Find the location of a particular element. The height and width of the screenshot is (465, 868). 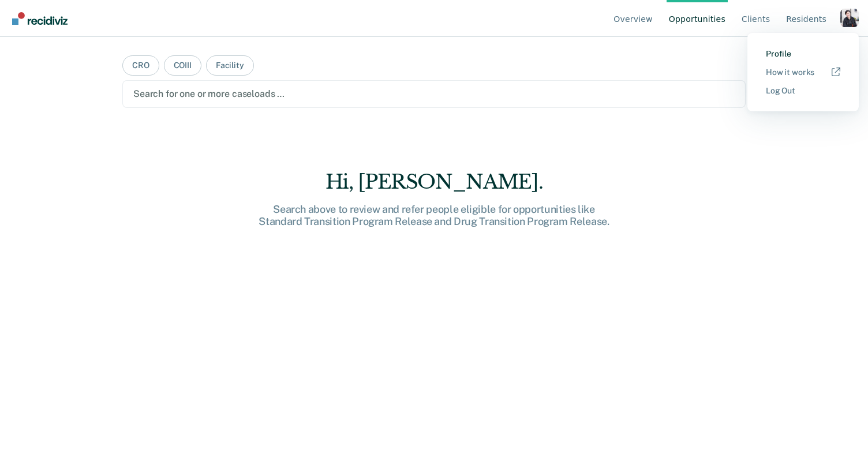

button: COIII is located at coordinates (182, 65).